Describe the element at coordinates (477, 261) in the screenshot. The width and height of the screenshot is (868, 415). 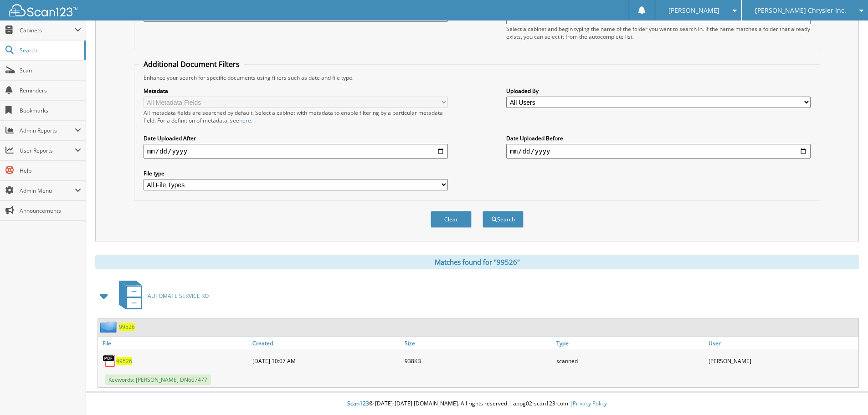
I see `div: Matches found for "99526"` at that location.